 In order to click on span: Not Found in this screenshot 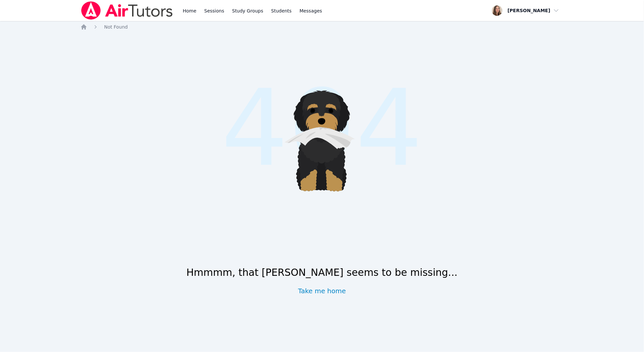, I will do `click(116, 27)`.